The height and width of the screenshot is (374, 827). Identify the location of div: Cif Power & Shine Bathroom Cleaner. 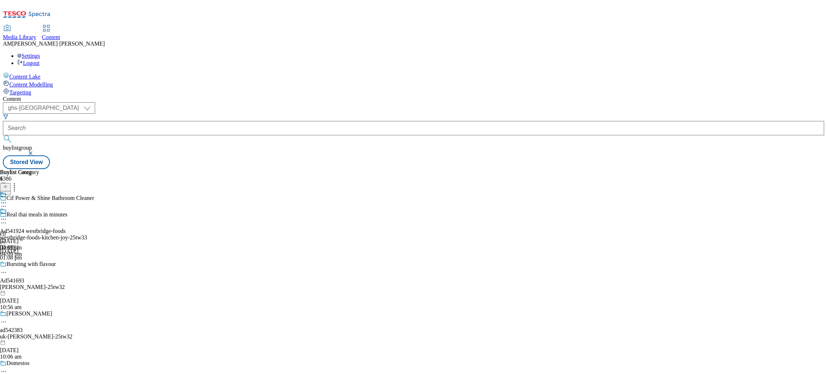
(50, 198).